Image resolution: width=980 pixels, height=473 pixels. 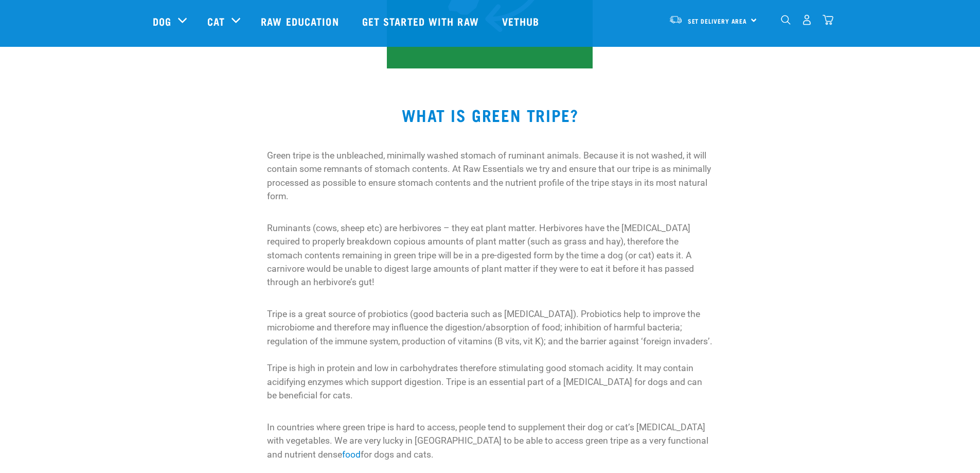 I want to click on h2: WHAT IS GREEN TRIPE?, so click(x=490, y=115).